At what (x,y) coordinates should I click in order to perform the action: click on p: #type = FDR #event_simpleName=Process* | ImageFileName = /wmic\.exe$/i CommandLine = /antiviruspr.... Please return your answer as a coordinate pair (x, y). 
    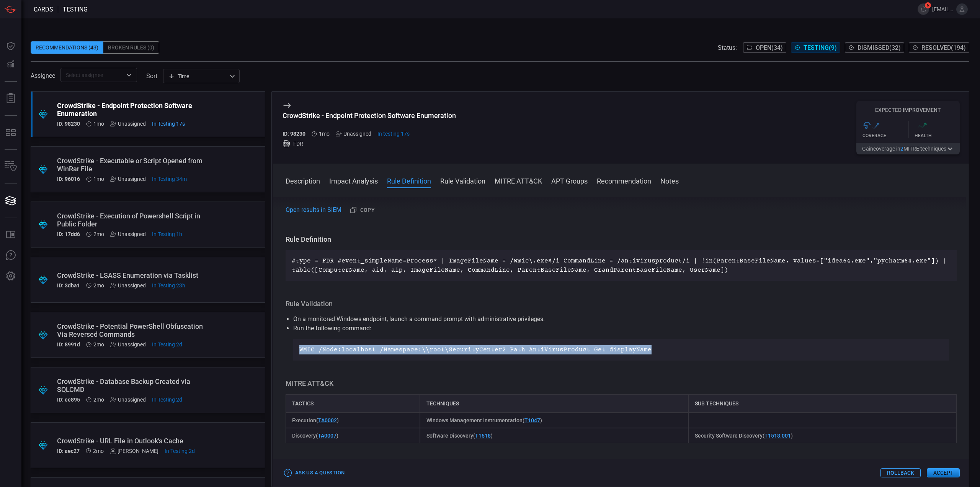
    Looking at the image, I should click on (621, 266).